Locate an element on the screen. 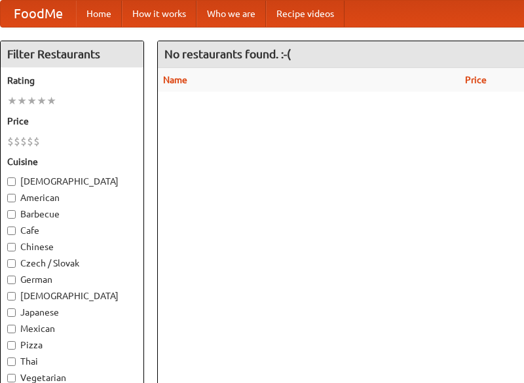 The image size is (524, 383). label: Thai is located at coordinates (72, 361).